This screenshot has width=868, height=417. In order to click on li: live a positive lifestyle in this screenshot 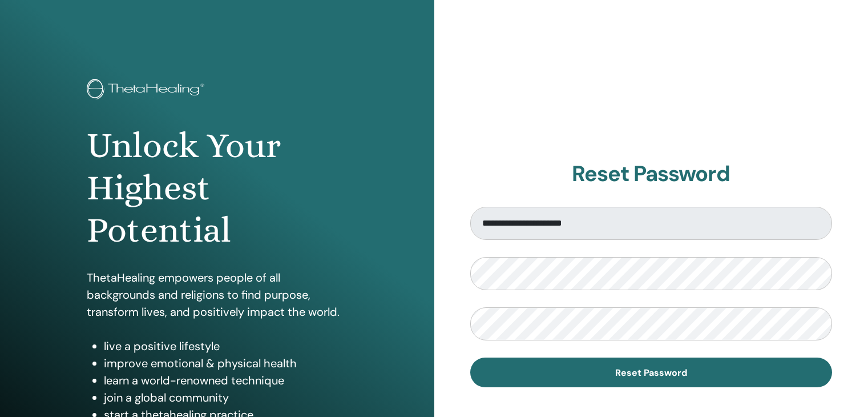, I will do `click(225, 346)`.